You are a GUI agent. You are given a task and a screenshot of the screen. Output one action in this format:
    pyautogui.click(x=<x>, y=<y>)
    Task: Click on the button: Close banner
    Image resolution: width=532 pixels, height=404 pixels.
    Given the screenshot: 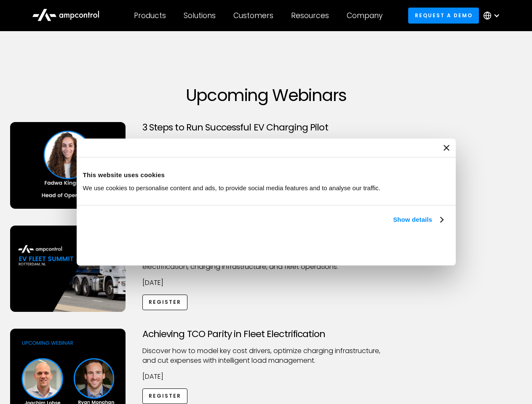 What is the action you would take?
    pyautogui.click(x=446, y=148)
    